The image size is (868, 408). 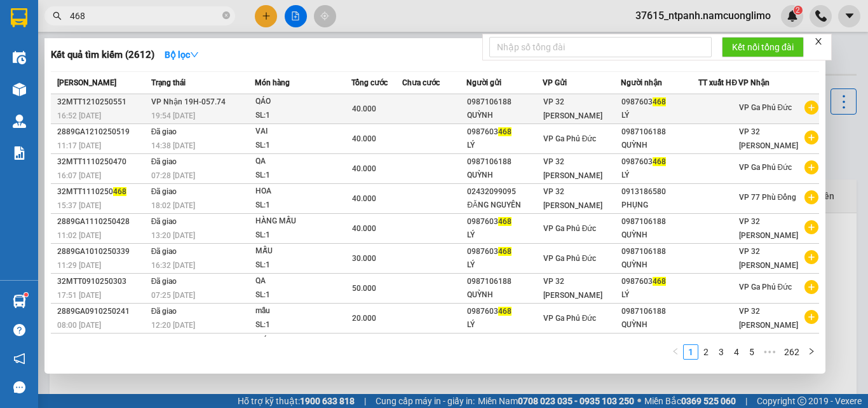 I want to click on sup: 1, so click(x=26, y=294).